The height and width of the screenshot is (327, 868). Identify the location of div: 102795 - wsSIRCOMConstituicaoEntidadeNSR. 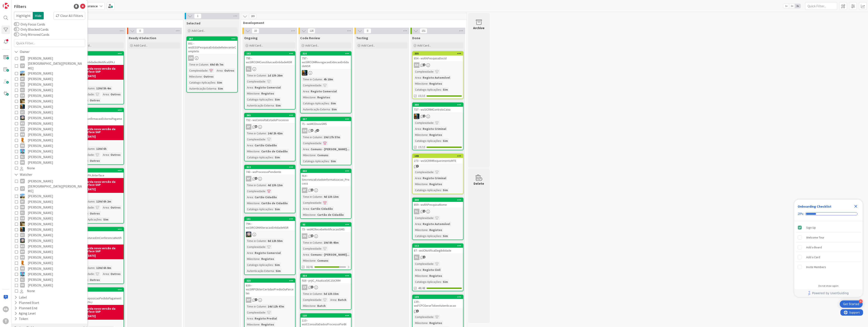
(270, 58).